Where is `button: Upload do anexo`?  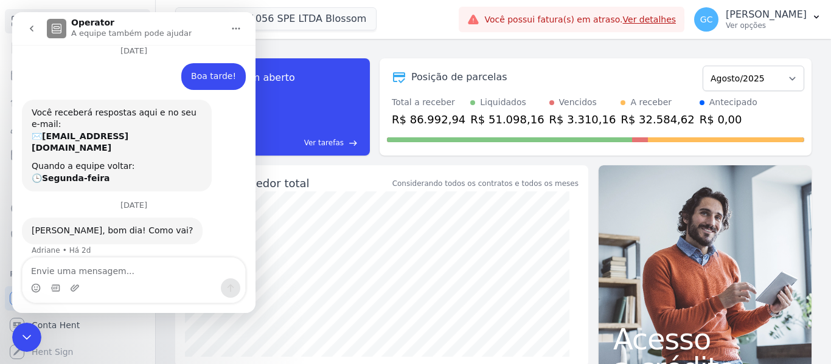
button: Upload do anexo is located at coordinates (63, 276).